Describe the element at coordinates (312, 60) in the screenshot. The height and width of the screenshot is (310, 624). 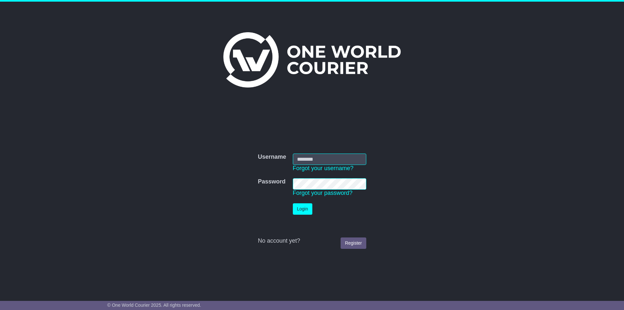
I see `img: One World` at that location.